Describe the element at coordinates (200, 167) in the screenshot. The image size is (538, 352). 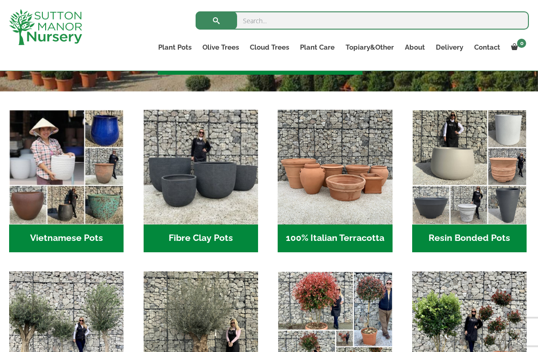
I see `img: Home - 8194B7A3 2818 4562 B9DD 4EBD5DC21C71 1 105 c 1` at that location.